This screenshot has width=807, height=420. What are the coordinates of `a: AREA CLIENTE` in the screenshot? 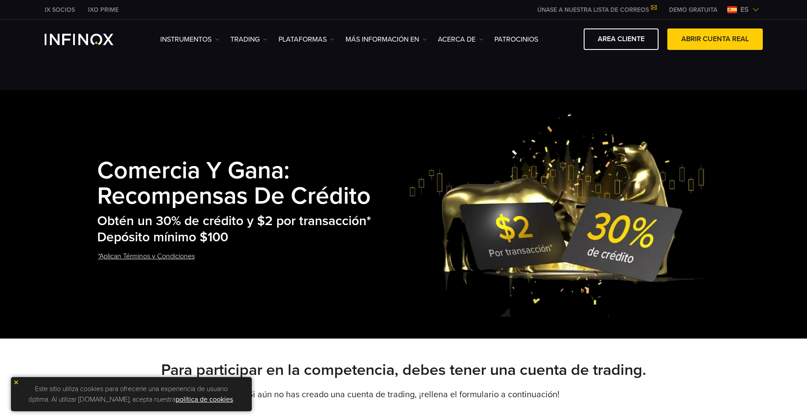 It's located at (621, 39).